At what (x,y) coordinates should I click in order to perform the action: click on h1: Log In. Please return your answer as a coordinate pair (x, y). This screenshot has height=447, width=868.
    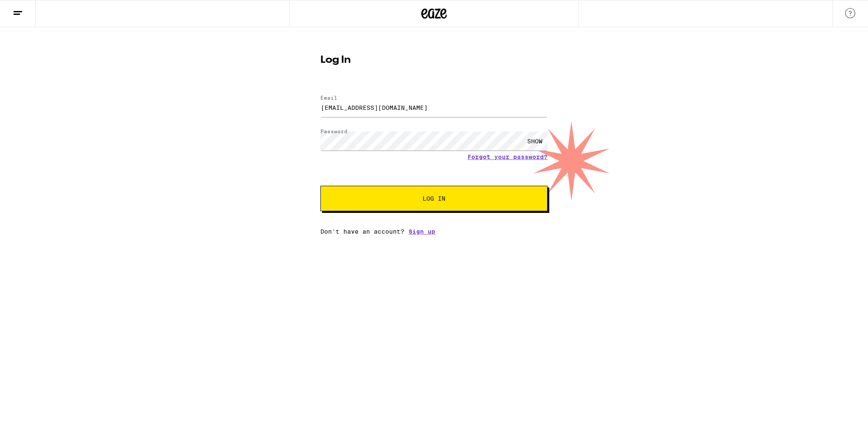
    Looking at the image, I should click on (434, 60).